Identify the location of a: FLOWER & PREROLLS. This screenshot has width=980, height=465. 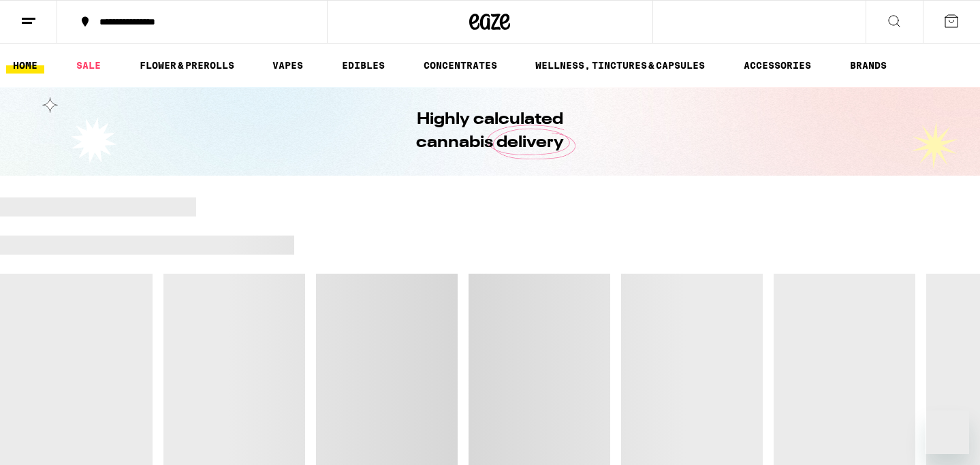
(187, 66).